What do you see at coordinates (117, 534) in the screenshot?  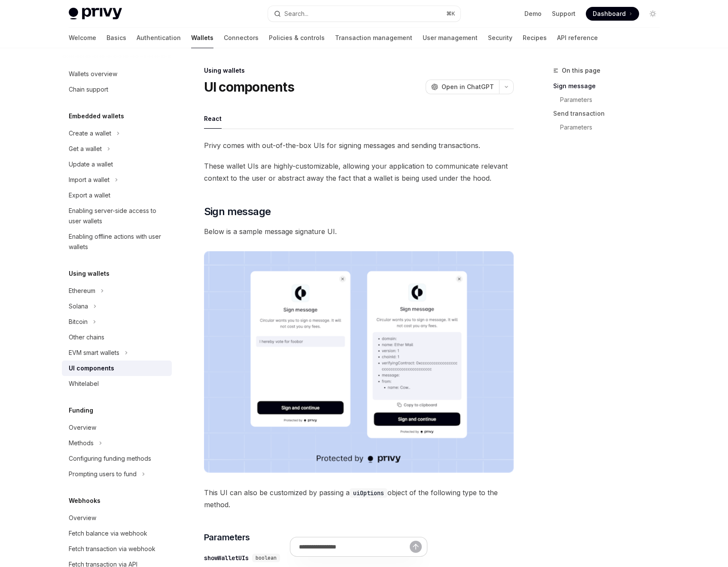 I see `a: Fetch balance via webhook` at bounding box center [117, 534].